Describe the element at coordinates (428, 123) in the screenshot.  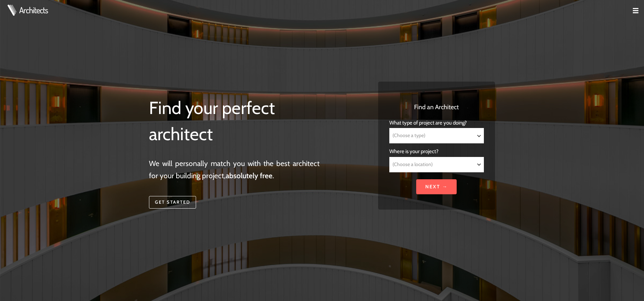
I see `span: What type of project are you doing?` at that location.